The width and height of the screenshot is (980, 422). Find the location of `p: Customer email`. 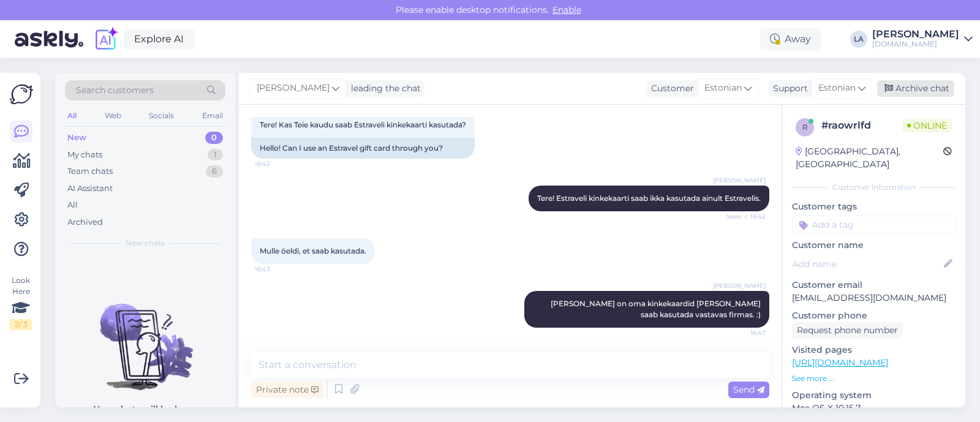

p: Customer email is located at coordinates (873, 285).